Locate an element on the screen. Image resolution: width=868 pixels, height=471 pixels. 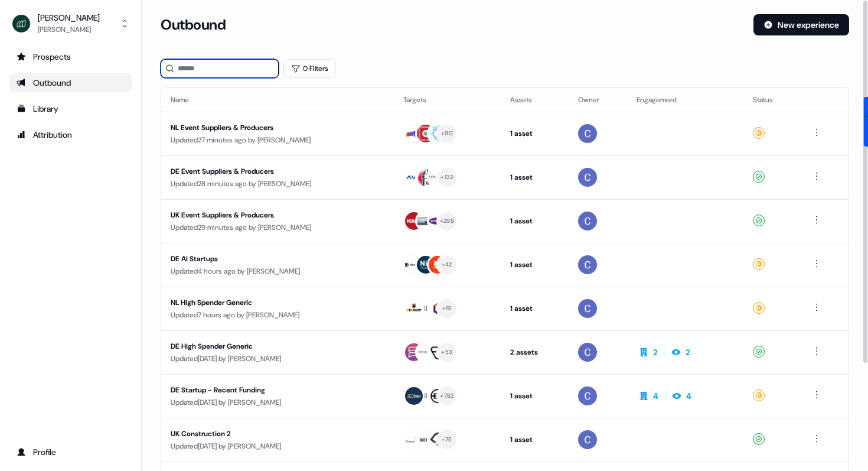
div: Profile is located at coordinates (70, 452).